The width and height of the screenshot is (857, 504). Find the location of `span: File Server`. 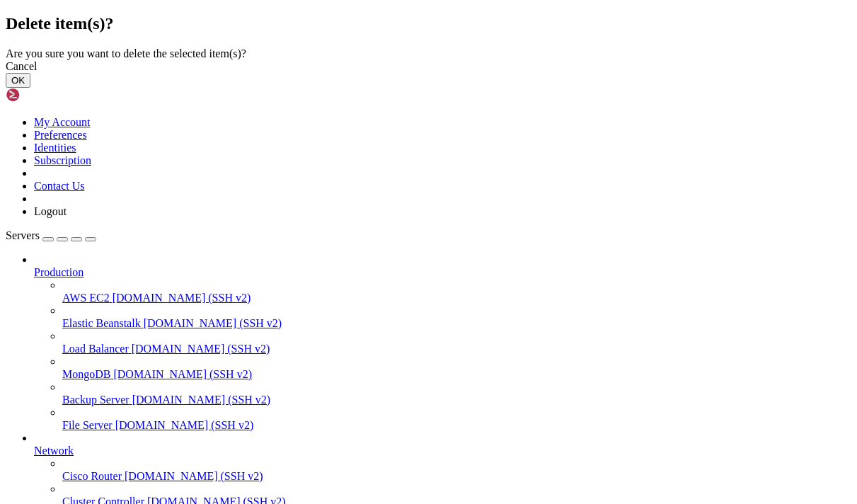

span: File Server is located at coordinates (87, 425).